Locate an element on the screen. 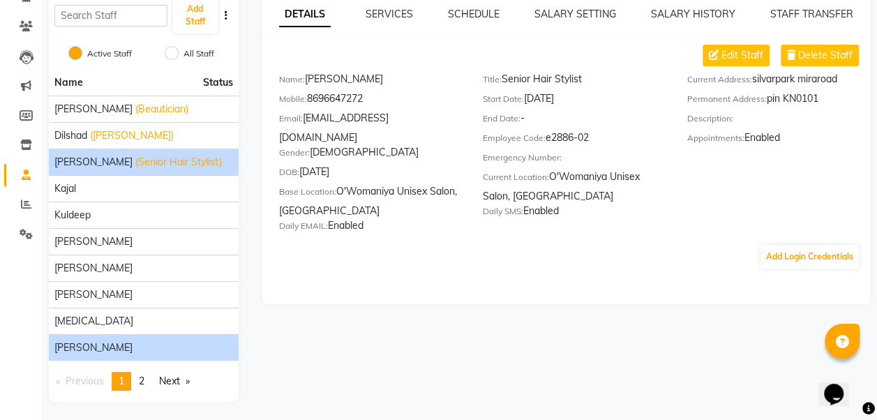  span: Edit Staff is located at coordinates (742, 55).